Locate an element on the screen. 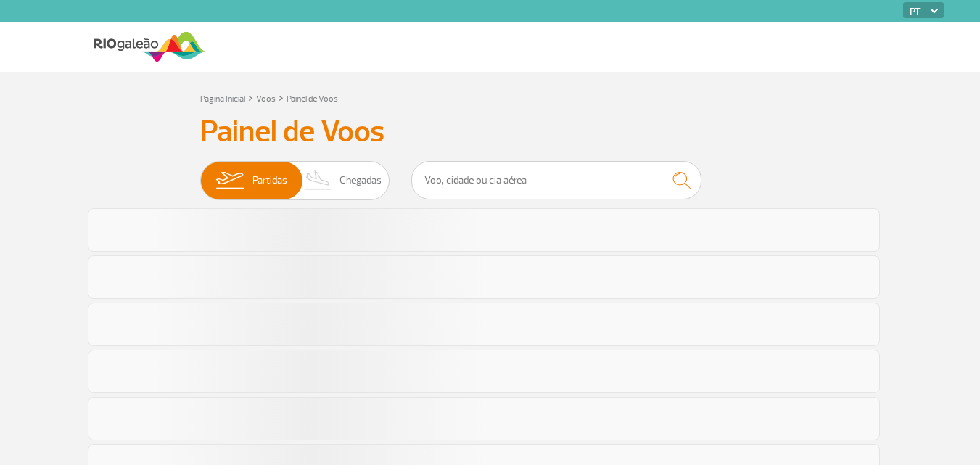 The height and width of the screenshot is (465, 980). input: Voo, cidade ou cia aérea is located at coordinates (557, 180).